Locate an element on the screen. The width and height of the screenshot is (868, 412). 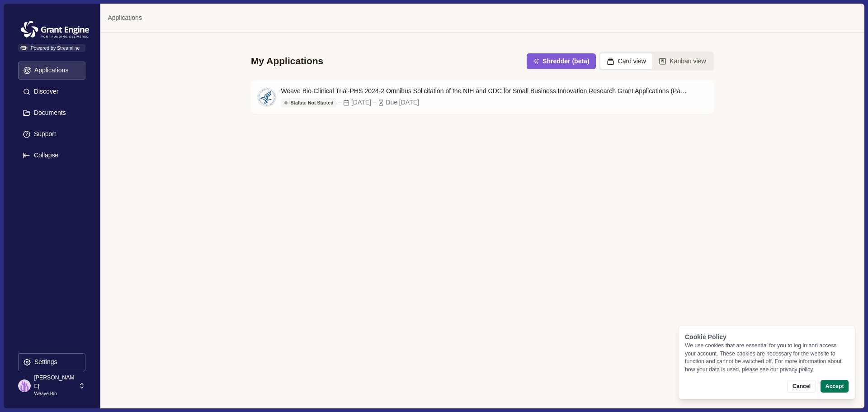
a: Support is located at coordinates (51, 134).